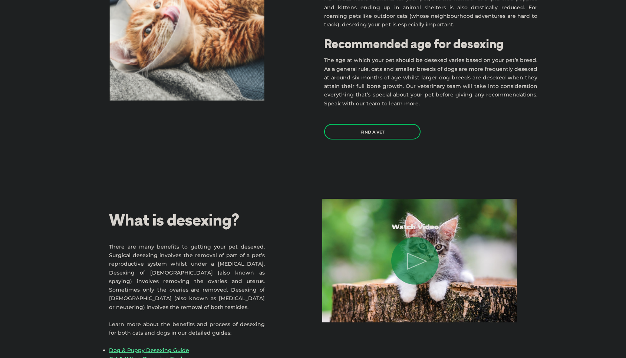 The height and width of the screenshot is (358, 626). Describe the element at coordinates (430, 82) in the screenshot. I see `p: The age at which your pet should be desexed varies based on your pet’s breed. As a general rule, ...` at that location.